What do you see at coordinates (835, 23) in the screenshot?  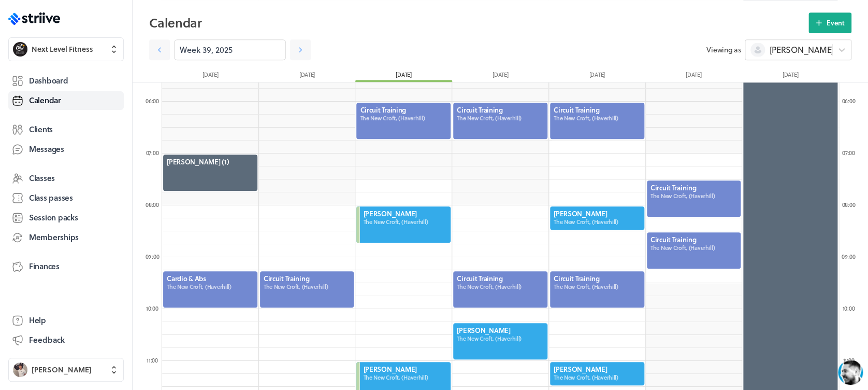 I see `span: Event` at bounding box center [835, 23].